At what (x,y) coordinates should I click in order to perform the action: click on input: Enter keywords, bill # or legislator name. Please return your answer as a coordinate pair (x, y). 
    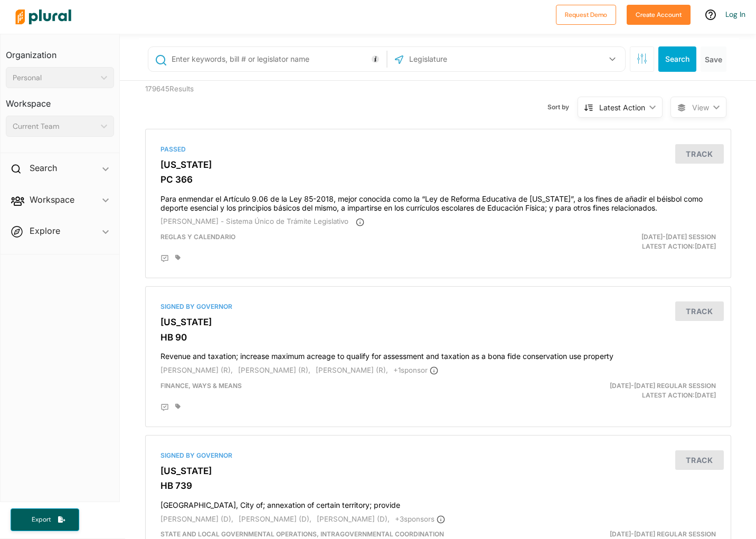
    Looking at the image, I should click on (276, 60).